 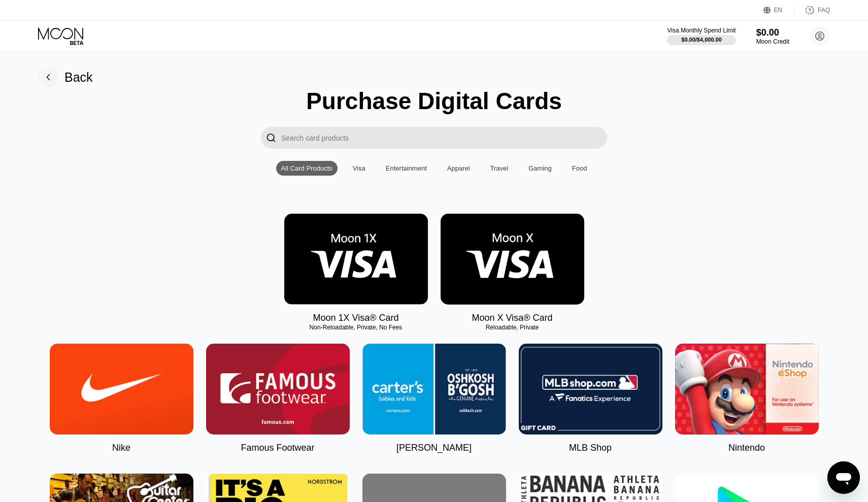 What do you see at coordinates (359, 168) in the screenshot?
I see `div: Visa` at bounding box center [359, 168].